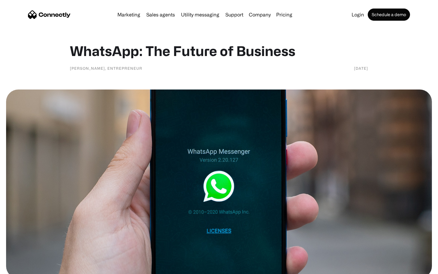  I want to click on a: Pricing, so click(284, 15).